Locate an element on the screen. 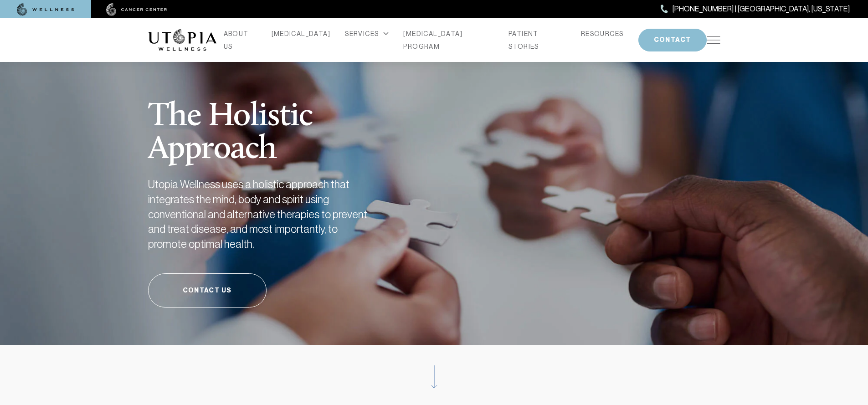  h2: Utopia Wellness uses a holistic approach that integrates the mind, body and spirit using conventi... is located at coordinates (262, 214).